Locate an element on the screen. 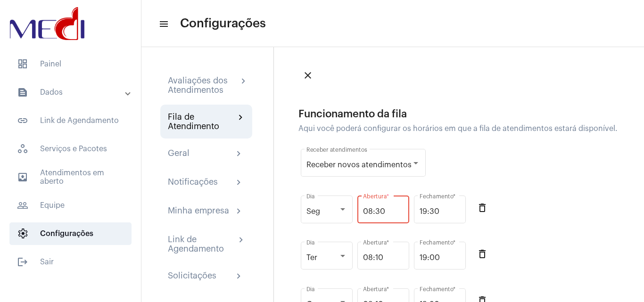 This screenshot has width=644, height=302. span: Equipe is located at coordinates (70, 206).